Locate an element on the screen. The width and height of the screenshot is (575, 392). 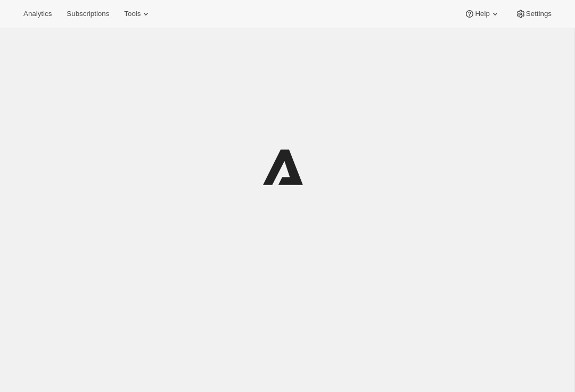
span: Help is located at coordinates (482, 14).